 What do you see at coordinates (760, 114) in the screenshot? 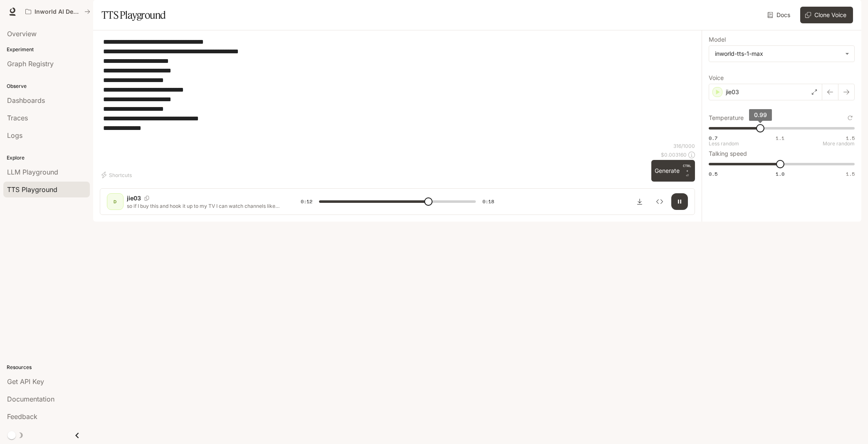
I see `span: 0.99` at bounding box center [760, 114].